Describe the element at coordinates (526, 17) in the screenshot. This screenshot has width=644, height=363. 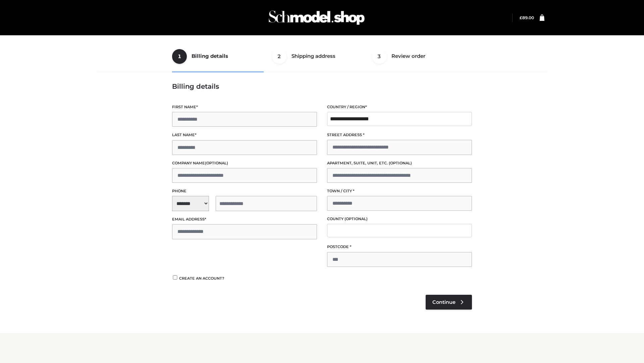
I see `bdi: 89.00` at that location.